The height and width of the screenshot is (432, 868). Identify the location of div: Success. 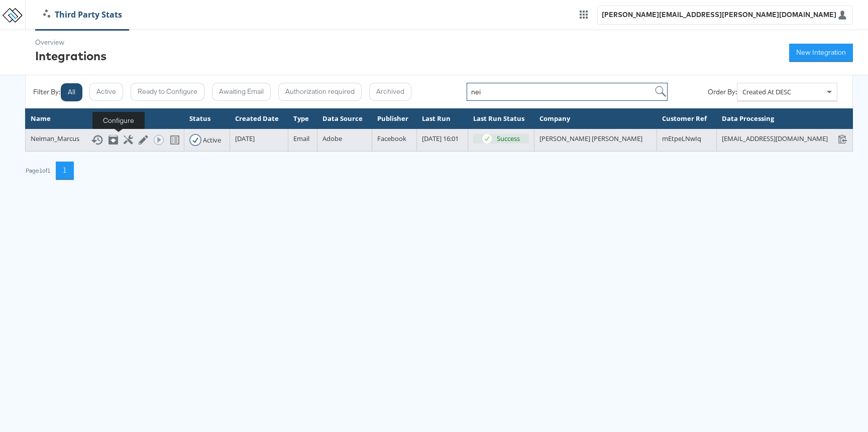
(508, 139).